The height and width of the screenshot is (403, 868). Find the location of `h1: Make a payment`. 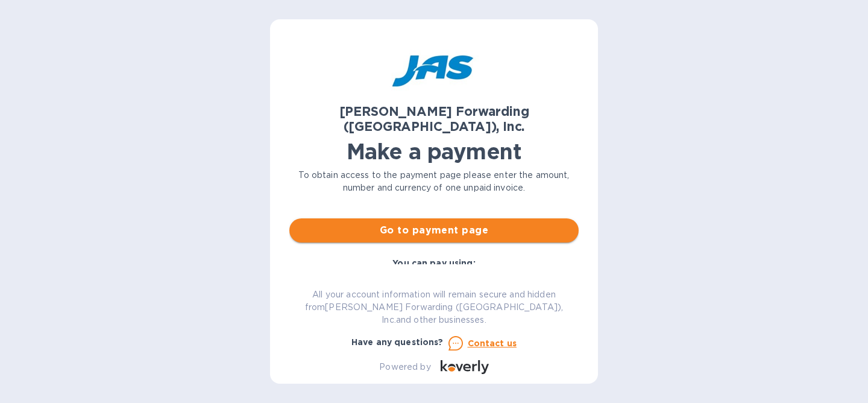

h1: Make a payment is located at coordinates (434, 151).